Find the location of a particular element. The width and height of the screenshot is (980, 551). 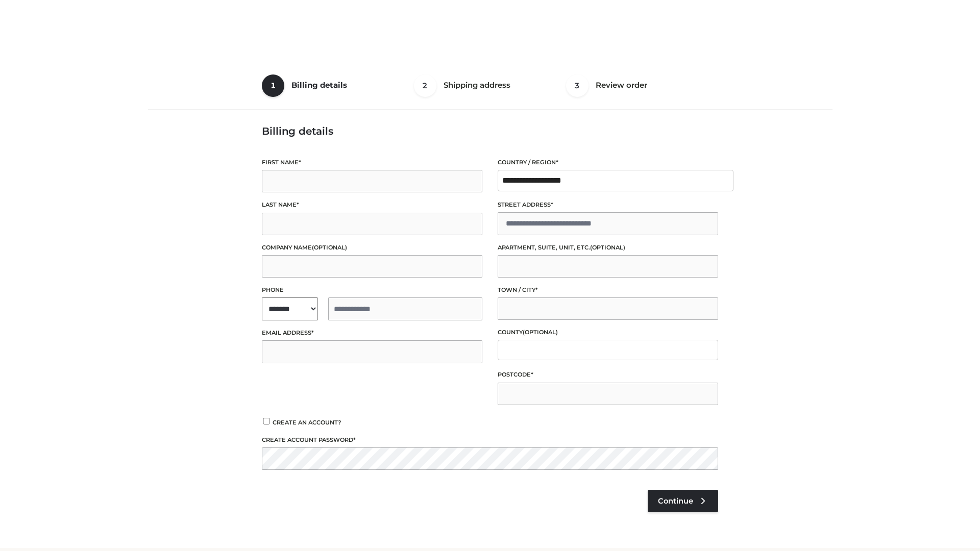

a: Continue is located at coordinates (682, 501).